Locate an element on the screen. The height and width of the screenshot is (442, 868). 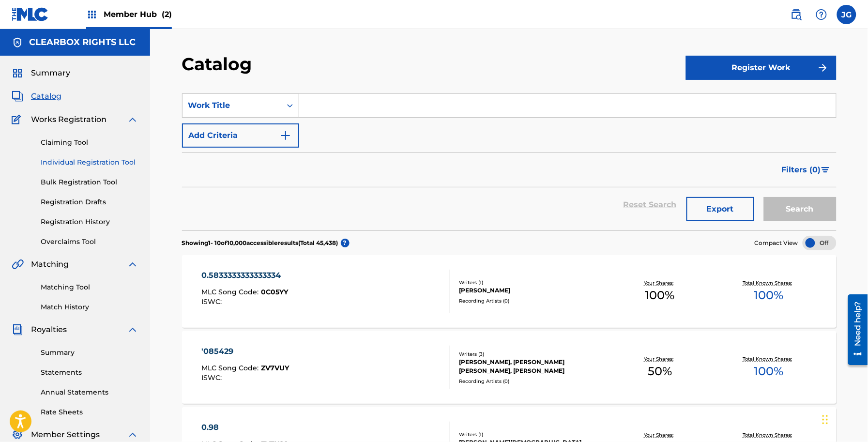
h2: Catalog is located at coordinates (219, 64).